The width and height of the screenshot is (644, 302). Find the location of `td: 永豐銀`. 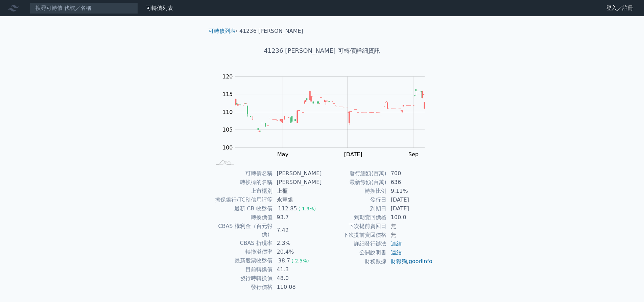

td: 永豐銀 is located at coordinates (297, 200).